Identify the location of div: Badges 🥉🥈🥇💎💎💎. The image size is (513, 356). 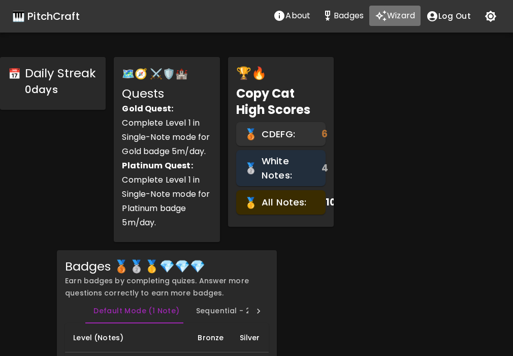
(167, 266).